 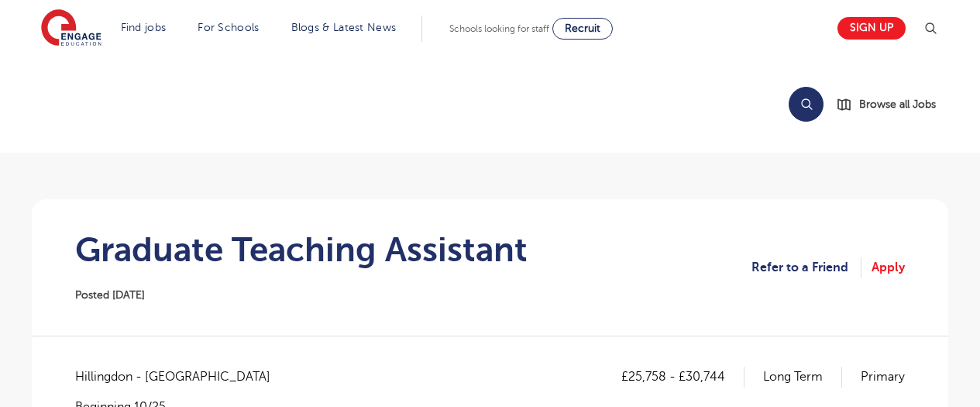 What do you see at coordinates (807, 267) in the screenshot?
I see `a: Refer to a Friend` at bounding box center [807, 267].